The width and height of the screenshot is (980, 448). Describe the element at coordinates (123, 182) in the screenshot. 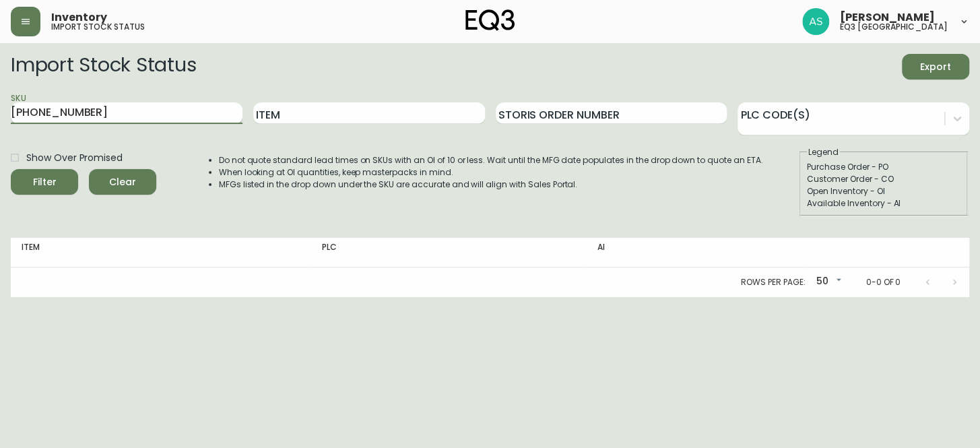

I see `button: Clear` at that location.